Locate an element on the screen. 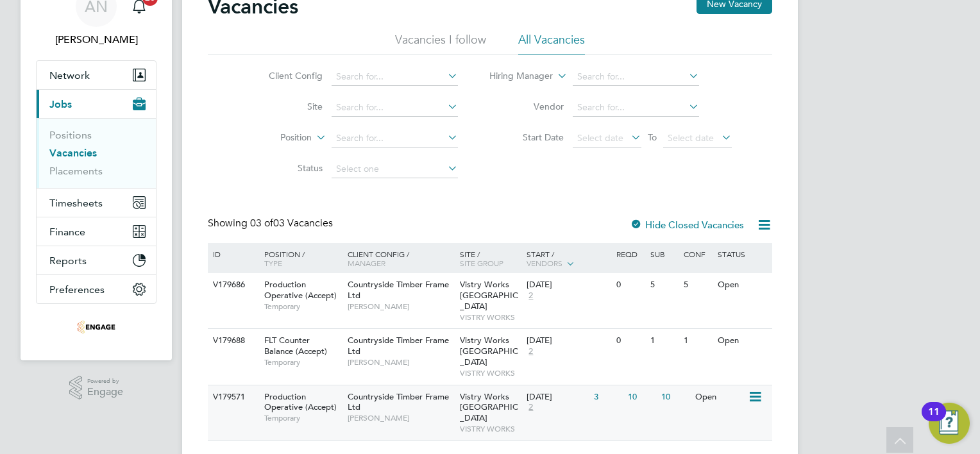 The width and height of the screenshot is (980, 454). label: Hide Closed Vacancies is located at coordinates (687, 224).